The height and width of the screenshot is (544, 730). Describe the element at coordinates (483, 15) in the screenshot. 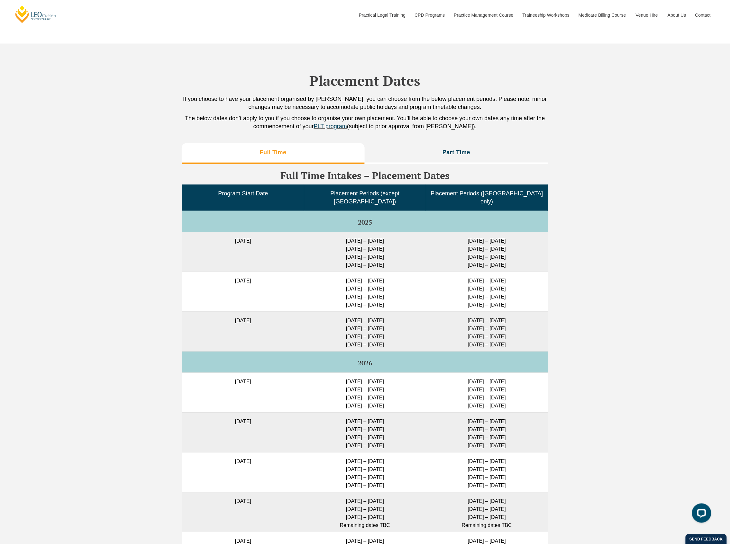

I see `a: Practice Management Course` at that location.